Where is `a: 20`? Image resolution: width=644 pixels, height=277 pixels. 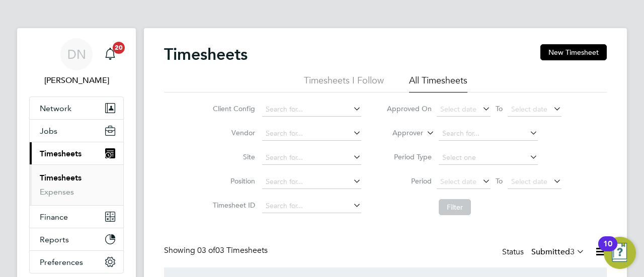
a: 20 is located at coordinates (110, 55).